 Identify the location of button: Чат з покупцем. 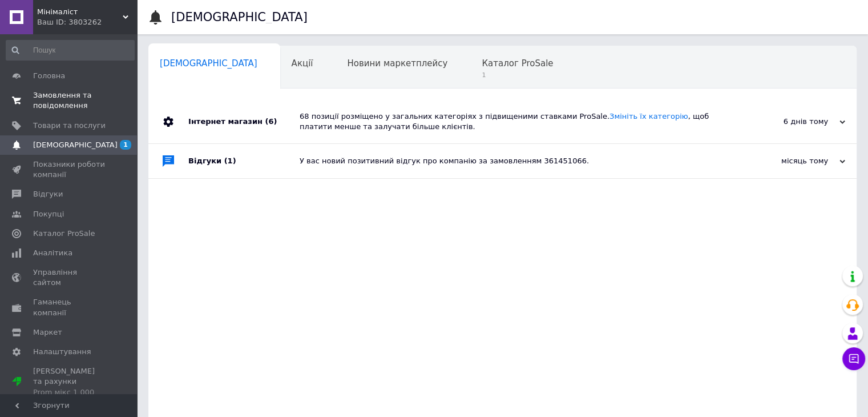
(853, 359).